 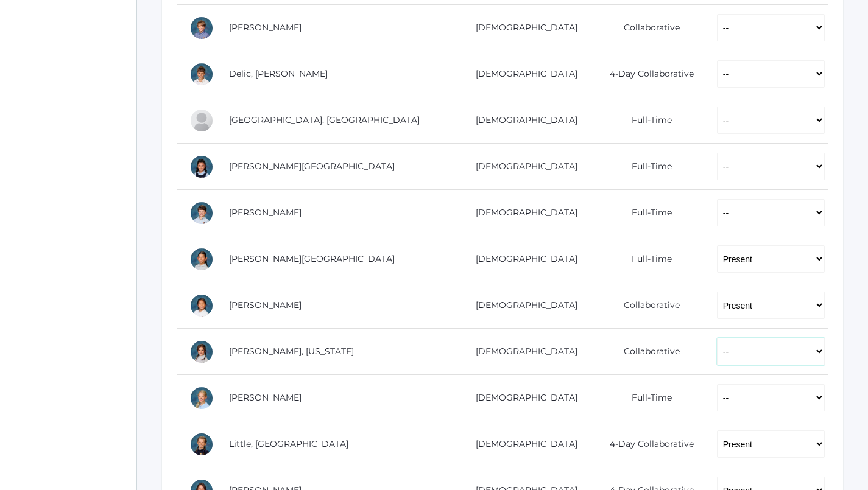 What do you see at coordinates (202, 120) in the screenshot?
I see `div: Easton Ferris` at bounding box center [202, 120].